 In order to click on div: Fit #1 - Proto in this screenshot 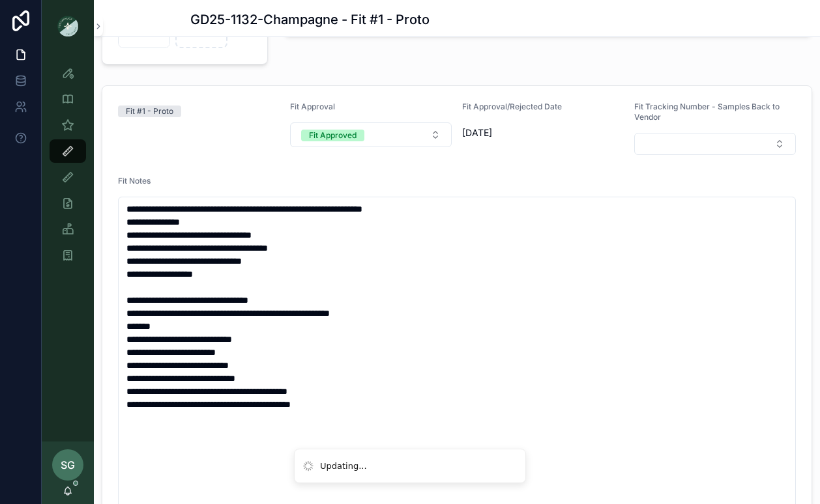, I will do `click(149, 111)`.